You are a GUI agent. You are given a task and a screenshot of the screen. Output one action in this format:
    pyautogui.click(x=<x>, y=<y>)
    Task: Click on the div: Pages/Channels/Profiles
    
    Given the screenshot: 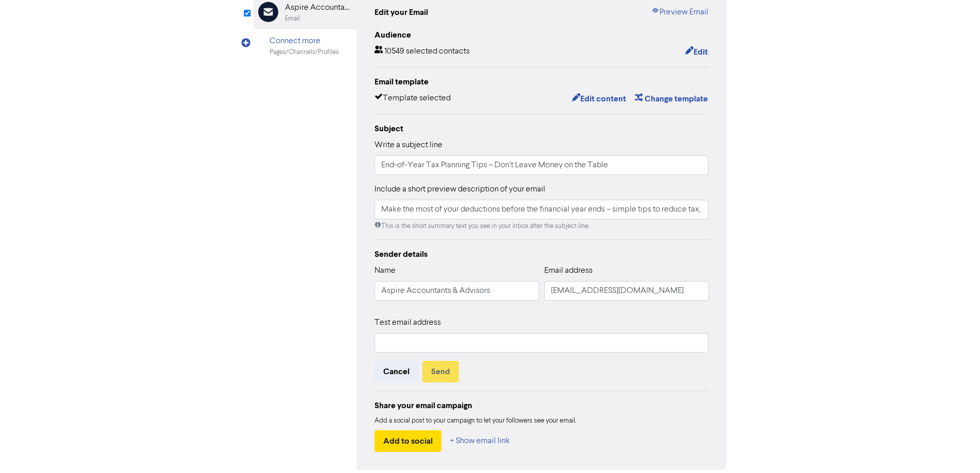 What is the action you would take?
    pyautogui.click(x=304, y=52)
    